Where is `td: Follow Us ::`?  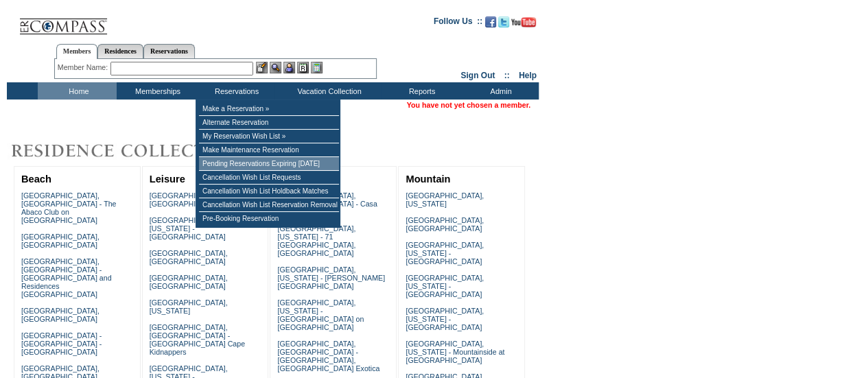
td: Follow Us :: is located at coordinates (458, 23).